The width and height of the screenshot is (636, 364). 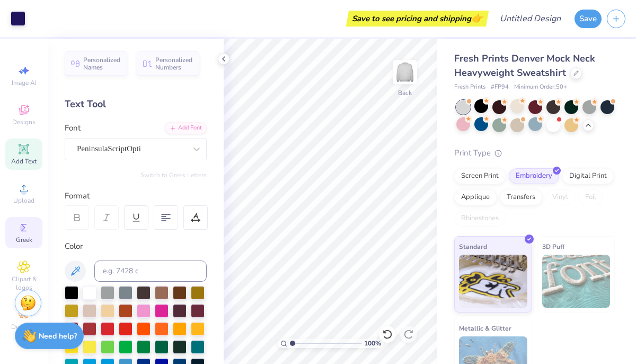 I want to click on span: # FP94, so click(x=500, y=87).